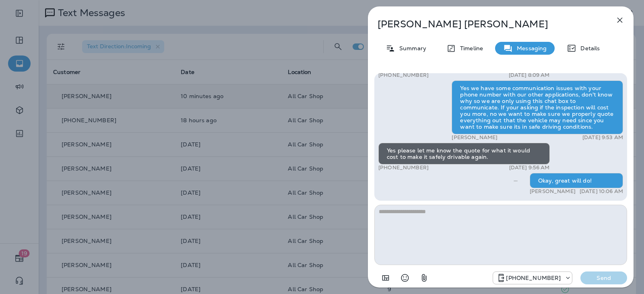 The width and height of the screenshot is (644, 294). What do you see at coordinates (464, 153) in the screenshot?
I see `div: Yes please let me know the quote for what it would cost to make it safely drivable again.` at bounding box center [464, 153].